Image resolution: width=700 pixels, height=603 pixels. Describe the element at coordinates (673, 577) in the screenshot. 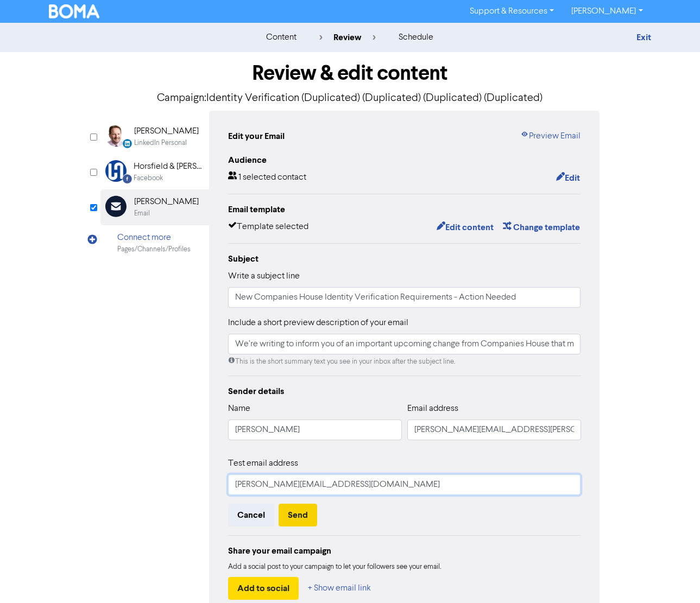

I see `div: Chat Widget` at that location.